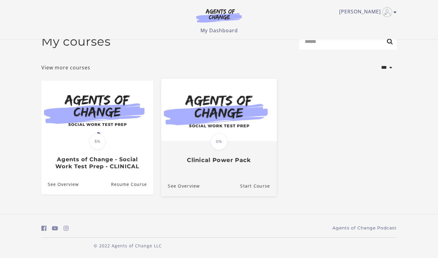 The image size is (438, 258). What do you see at coordinates (44, 228) in the screenshot?
I see `i: https://www.facebook.com/groups/aswbtestprep (Open in a new window)` at bounding box center [44, 228].